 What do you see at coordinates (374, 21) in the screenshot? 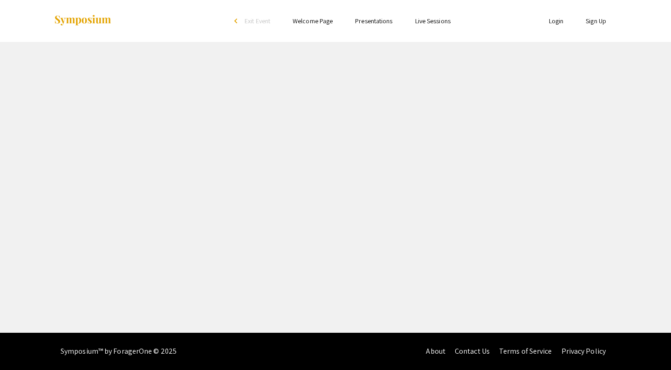
I see `a: Presentations` at bounding box center [374, 21].